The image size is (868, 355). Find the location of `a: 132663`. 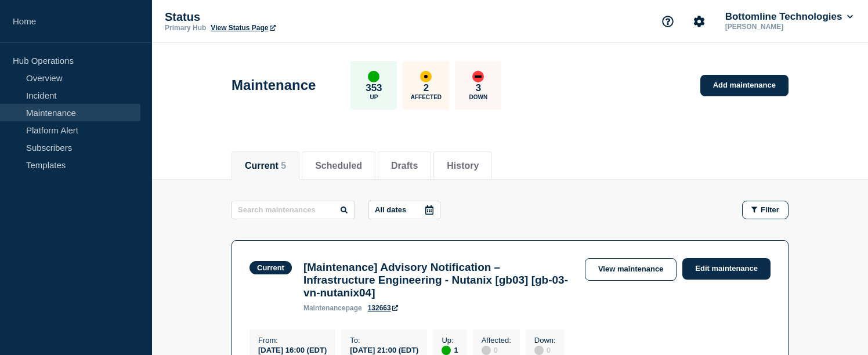

a: 132663 is located at coordinates (383, 308).